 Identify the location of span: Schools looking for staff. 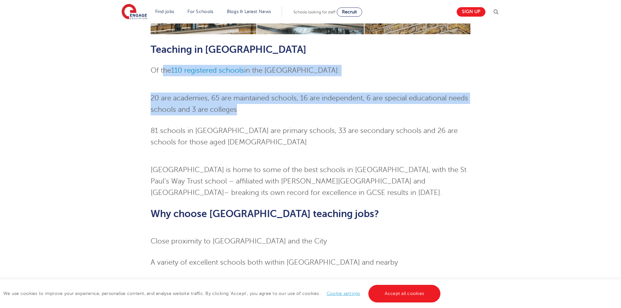
(314, 12).